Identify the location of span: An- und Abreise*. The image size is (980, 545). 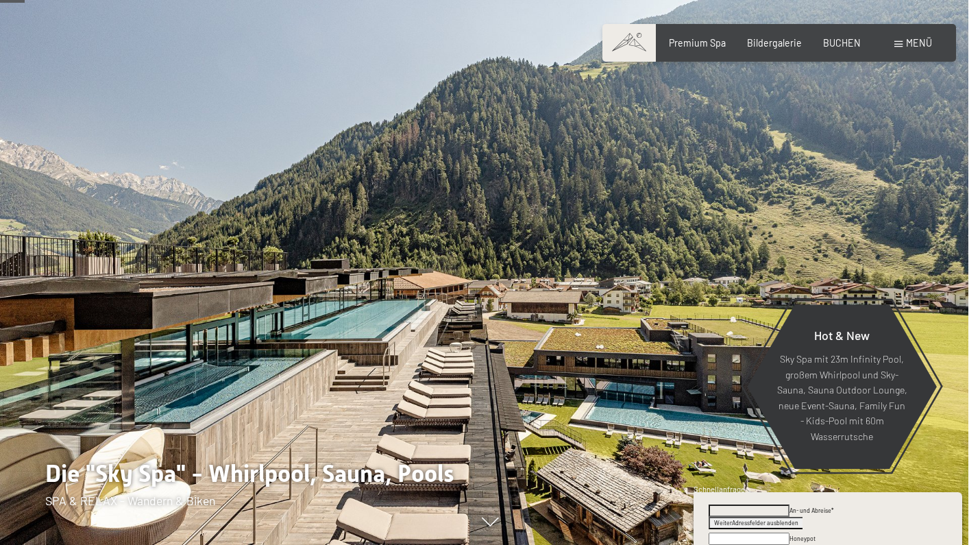
(812, 510).